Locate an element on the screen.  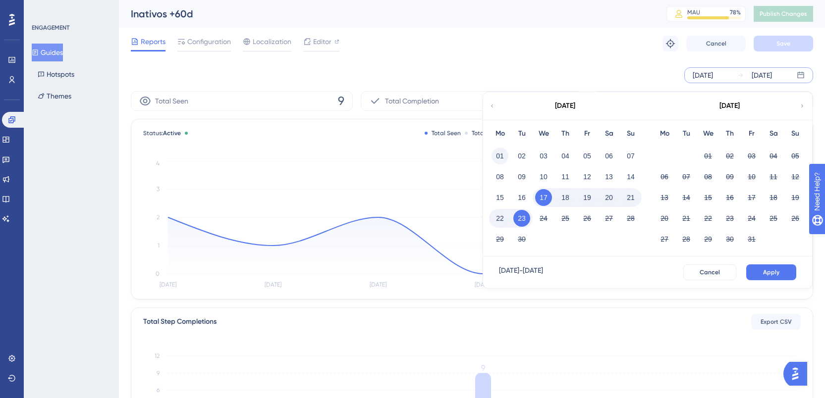
tspan: 3 is located at coordinates (158, 189).